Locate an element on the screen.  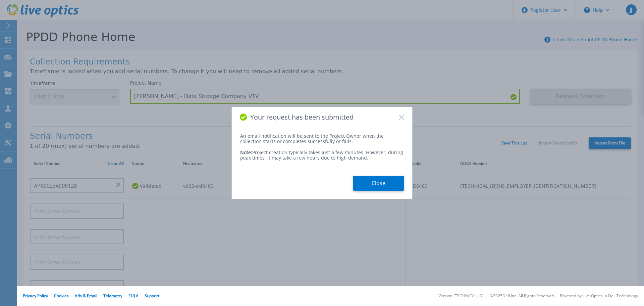
button: Close is located at coordinates (378, 183).